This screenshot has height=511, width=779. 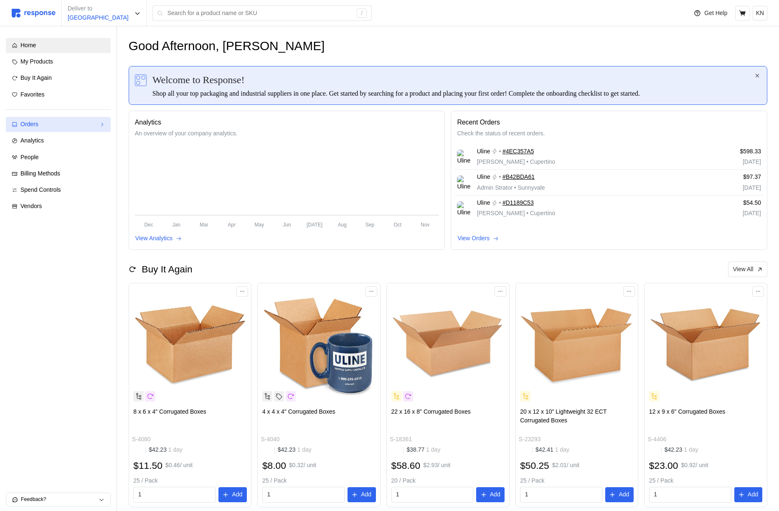 What do you see at coordinates (694, 465) in the screenshot?
I see `p: $0.92 / unit` at bounding box center [694, 465].